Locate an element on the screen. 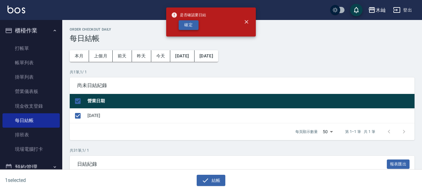 This screenshot has width=422, height=191. p: 共 31 筆, 1 / 1 is located at coordinates (242, 150).